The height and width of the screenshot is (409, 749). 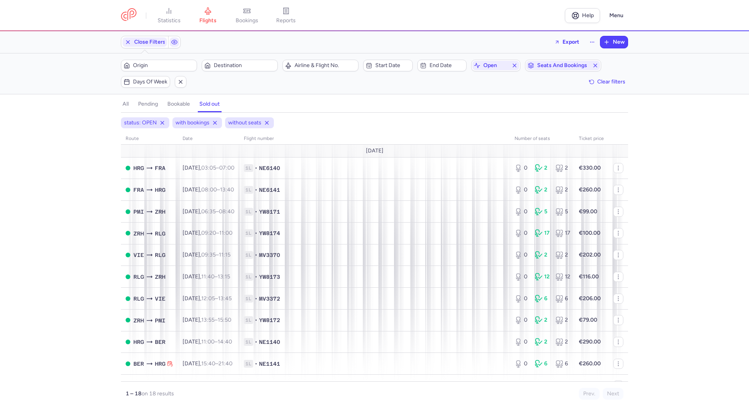 I want to click on span: MV3370, so click(x=270, y=255).